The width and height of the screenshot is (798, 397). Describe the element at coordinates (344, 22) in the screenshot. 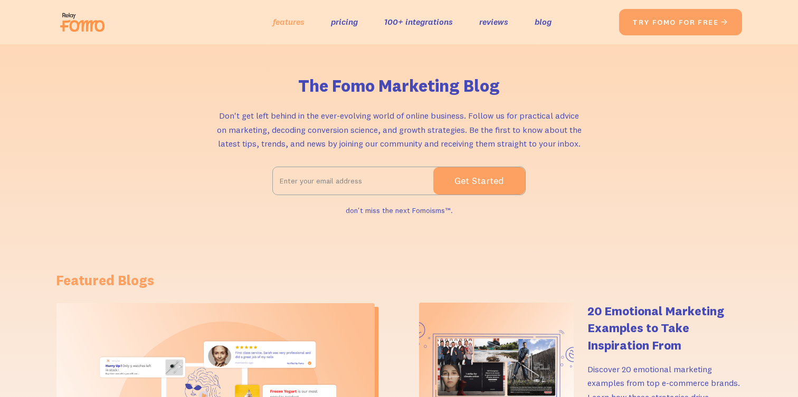

I see `a: pricing` at that location.